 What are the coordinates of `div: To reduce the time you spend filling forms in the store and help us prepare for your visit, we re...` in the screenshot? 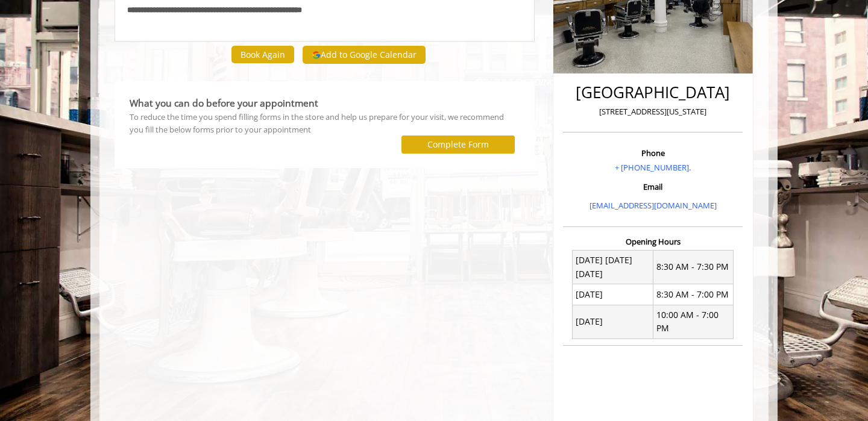 It's located at (324, 124).